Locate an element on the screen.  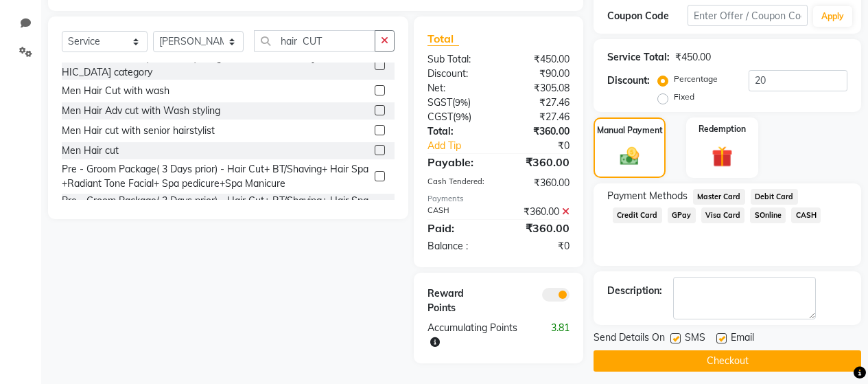
div: Service Total: is located at coordinates (639, 57).